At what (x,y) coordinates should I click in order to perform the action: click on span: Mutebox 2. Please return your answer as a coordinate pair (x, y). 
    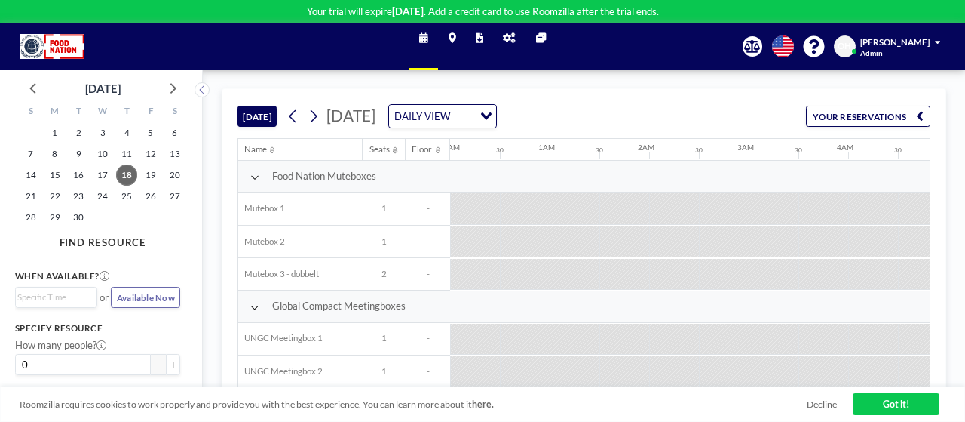
    Looking at the image, I should click on (262, 241).